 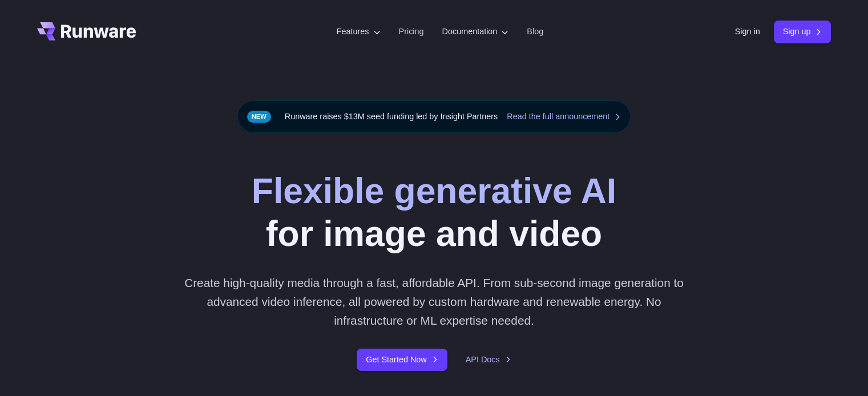 What do you see at coordinates (358, 31) in the screenshot?
I see `label: Features` at bounding box center [358, 31].